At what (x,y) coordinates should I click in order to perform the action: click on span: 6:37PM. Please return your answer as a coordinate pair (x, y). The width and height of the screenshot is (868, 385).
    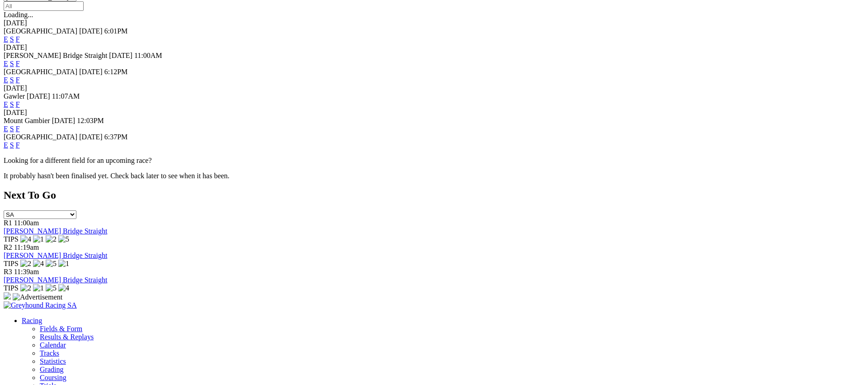
    Looking at the image, I should click on (116, 137).